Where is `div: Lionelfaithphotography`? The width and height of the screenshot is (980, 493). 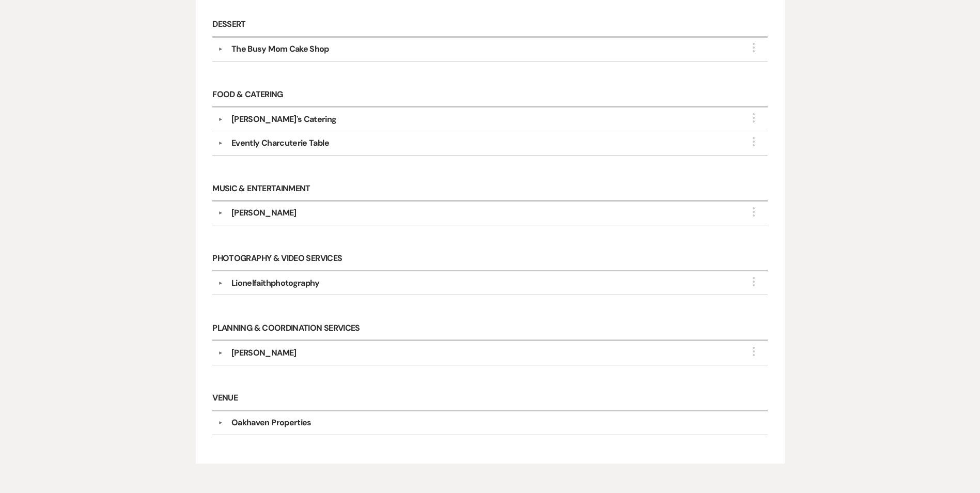 div: Lionelfaithphotography is located at coordinates (276, 283).